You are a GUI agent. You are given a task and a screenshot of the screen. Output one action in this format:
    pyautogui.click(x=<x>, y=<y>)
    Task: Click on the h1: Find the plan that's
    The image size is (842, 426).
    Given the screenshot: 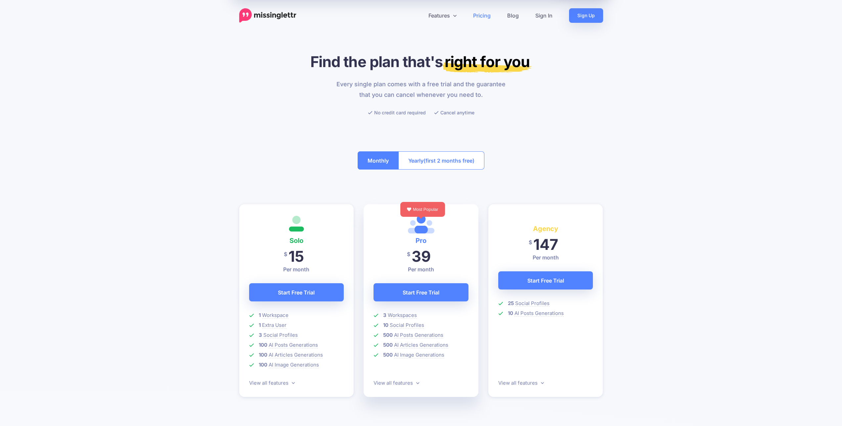 What is the action you would take?
    pyautogui.click(x=421, y=62)
    